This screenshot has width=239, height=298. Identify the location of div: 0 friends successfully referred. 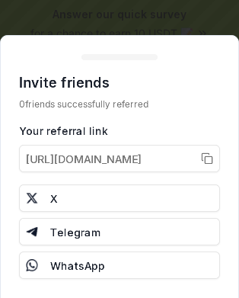
(120, 104).